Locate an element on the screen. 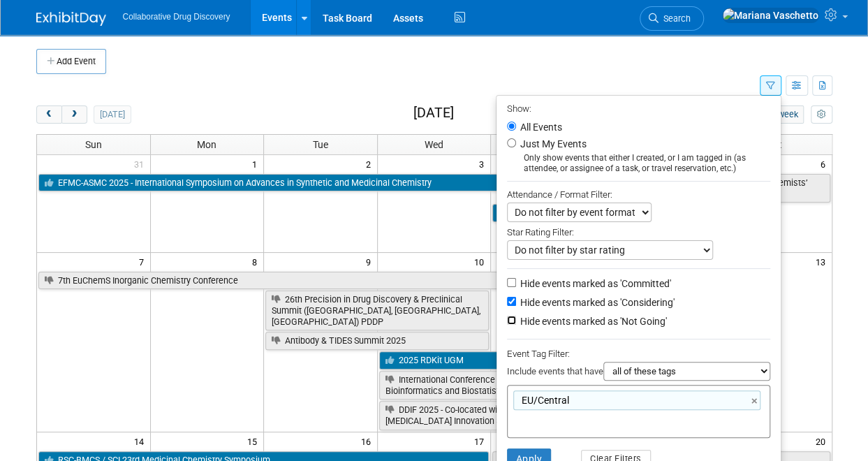 The height and width of the screenshot is (461, 868). button: week is located at coordinates (788, 114).